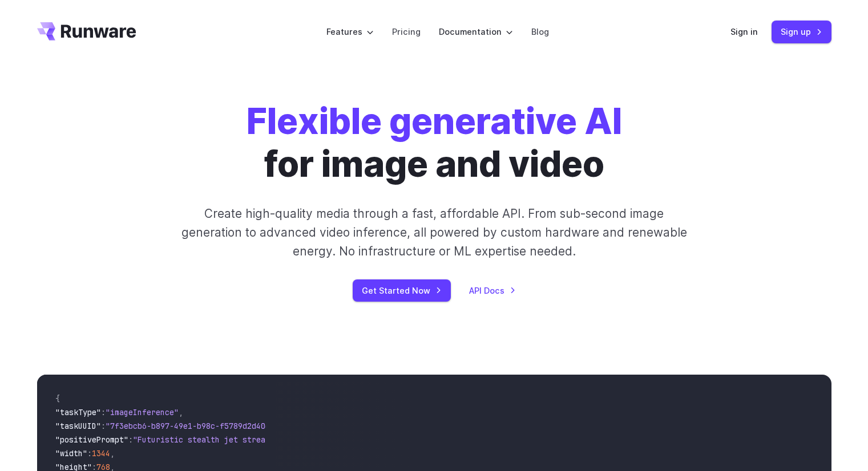 Image resolution: width=868 pixels, height=471 pixels. What do you see at coordinates (434, 143) in the screenshot?
I see `h1: for image and video` at bounding box center [434, 143].